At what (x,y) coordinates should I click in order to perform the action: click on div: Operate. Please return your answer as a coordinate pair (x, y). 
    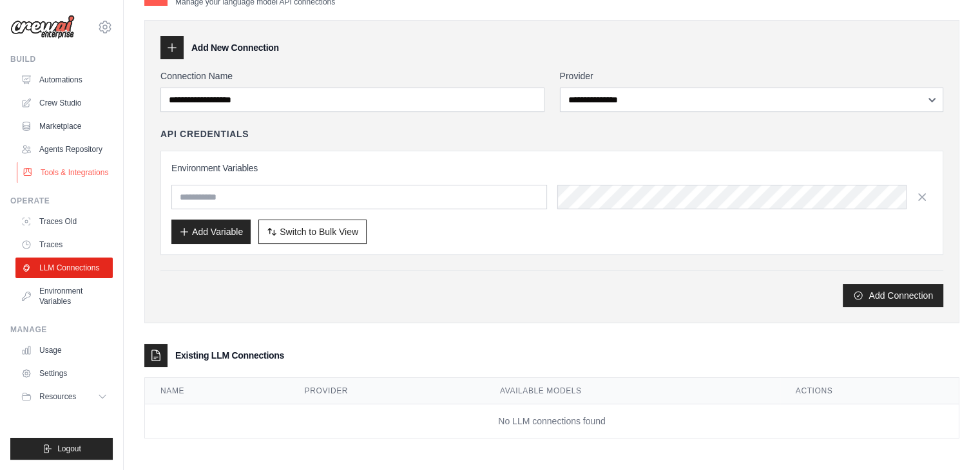
    Looking at the image, I should click on (61, 201).